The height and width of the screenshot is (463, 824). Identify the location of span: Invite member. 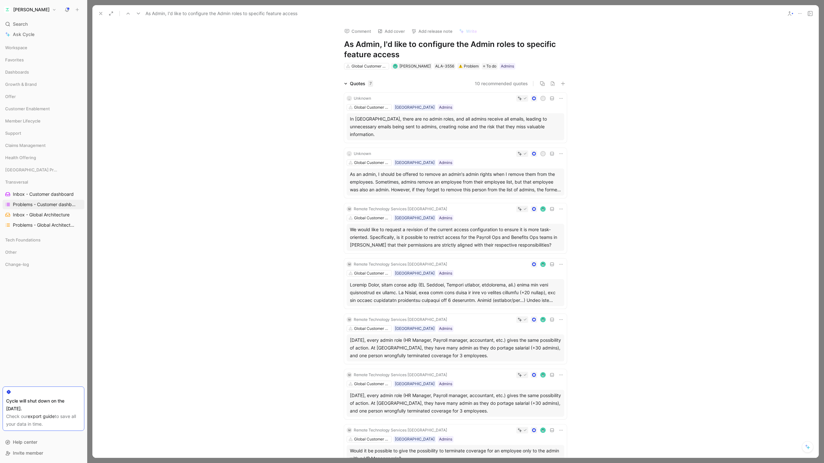
(28, 453).